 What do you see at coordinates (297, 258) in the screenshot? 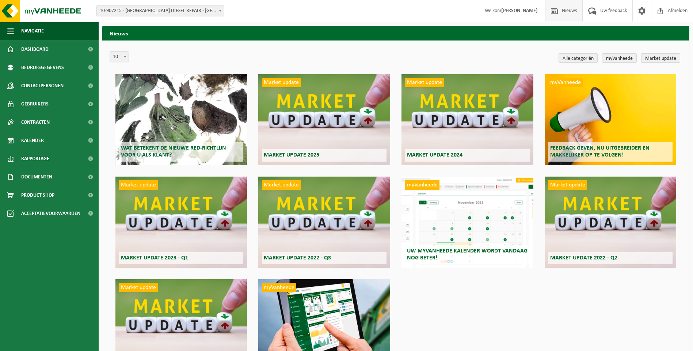
I see `span: Market update 2022 - Q3` at bounding box center [297, 258].